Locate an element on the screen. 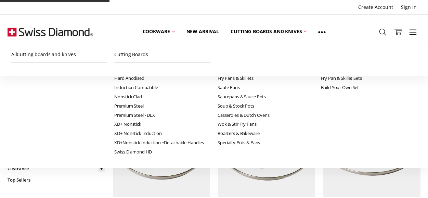 The width and height of the screenshot is (428, 198). a: Create Account is located at coordinates (375, 7).